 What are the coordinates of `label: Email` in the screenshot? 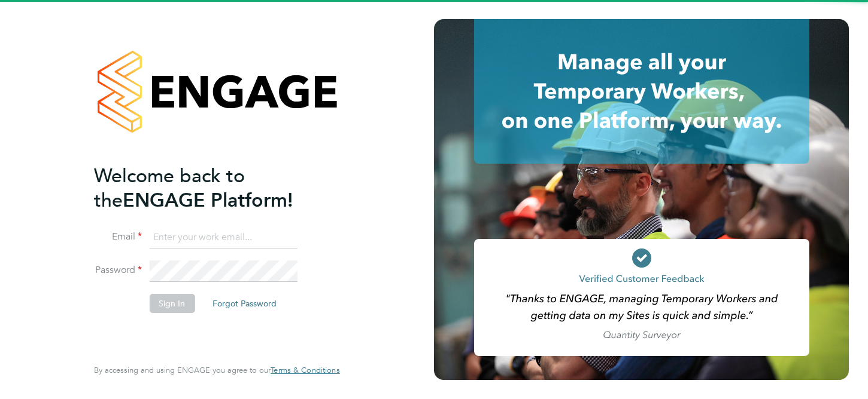 It's located at (118, 237).